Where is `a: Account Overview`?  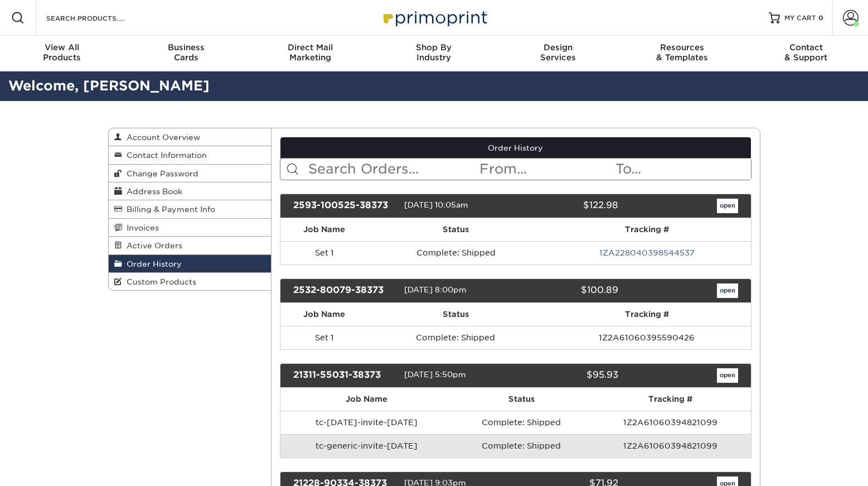 a: Account Overview is located at coordinates (190, 137).